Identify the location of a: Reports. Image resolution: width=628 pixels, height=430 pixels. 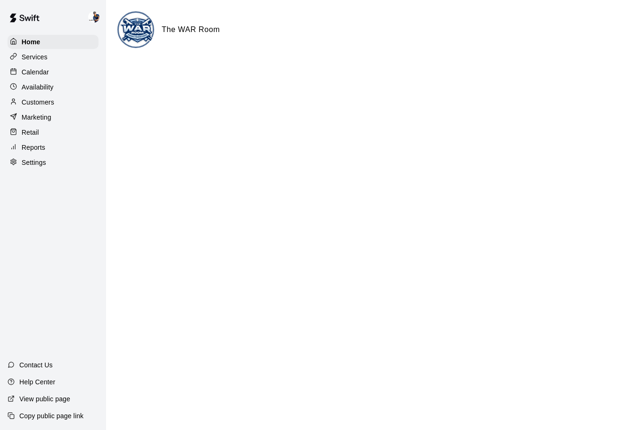
(53, 148).